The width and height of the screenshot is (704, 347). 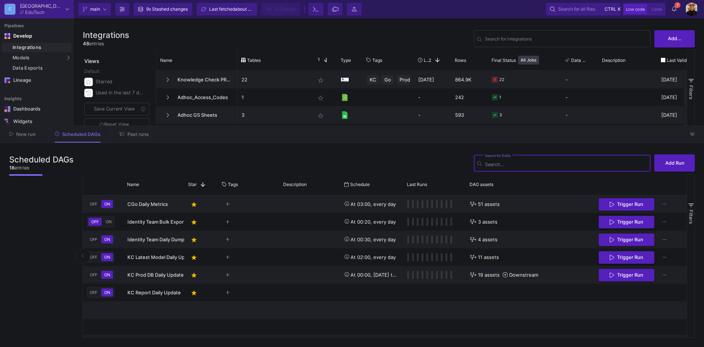 I want to click on a: Integrations, so click(x=36, y=47).